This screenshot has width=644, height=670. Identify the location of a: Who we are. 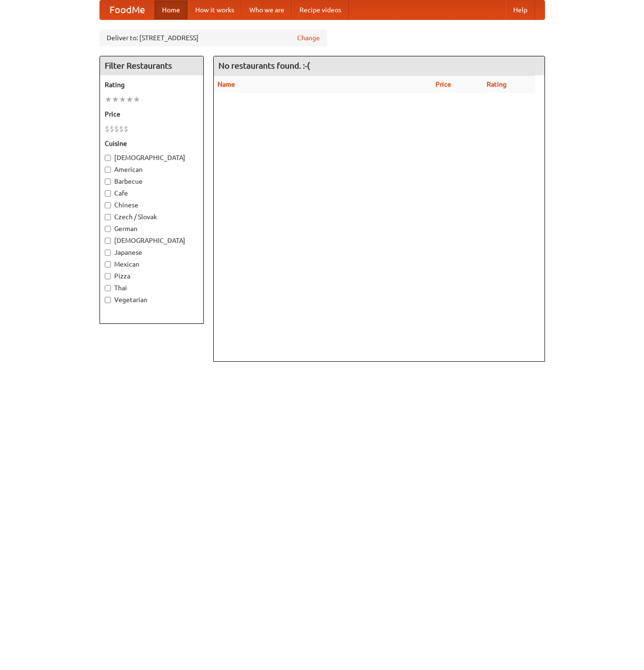
(267, 10).